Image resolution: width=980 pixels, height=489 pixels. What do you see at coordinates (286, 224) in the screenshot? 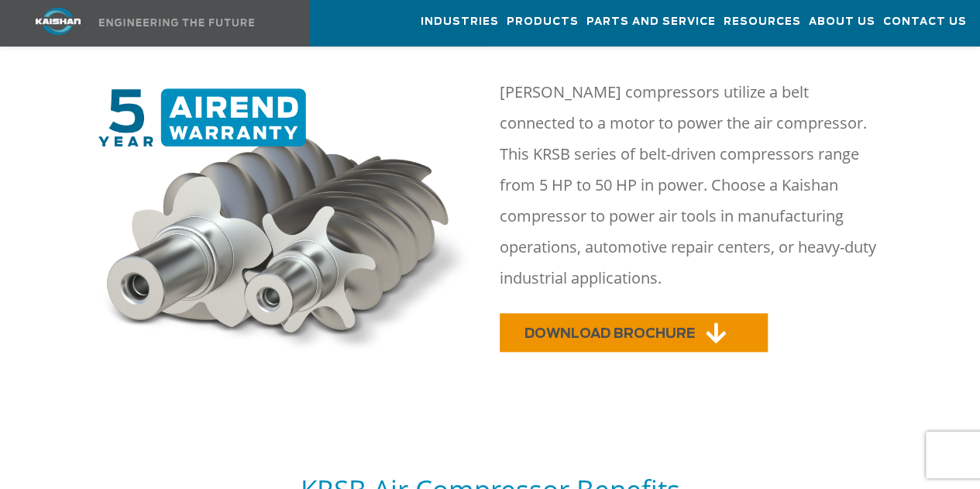
I see `img: warranty` at bounding box center [286, 224].